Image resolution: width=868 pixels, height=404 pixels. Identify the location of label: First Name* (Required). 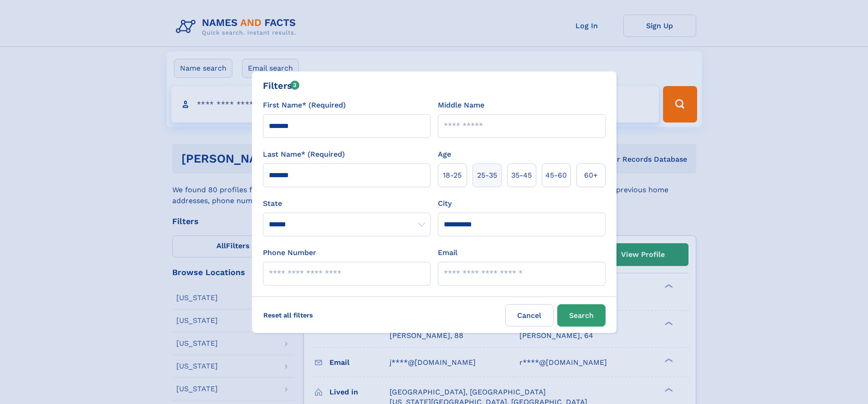
(305, 105).